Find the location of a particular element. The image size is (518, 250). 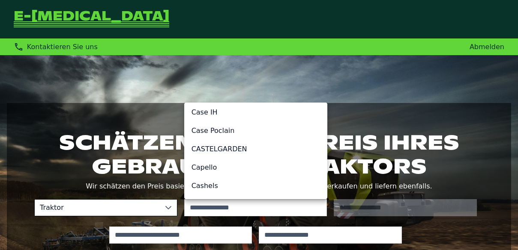

li: Cashels is located at coordinates (256, 186).